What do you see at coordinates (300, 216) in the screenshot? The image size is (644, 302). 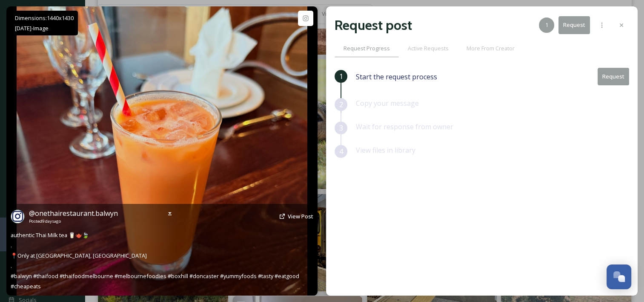 I see `a: View Post` at bounding box center [300, 216].